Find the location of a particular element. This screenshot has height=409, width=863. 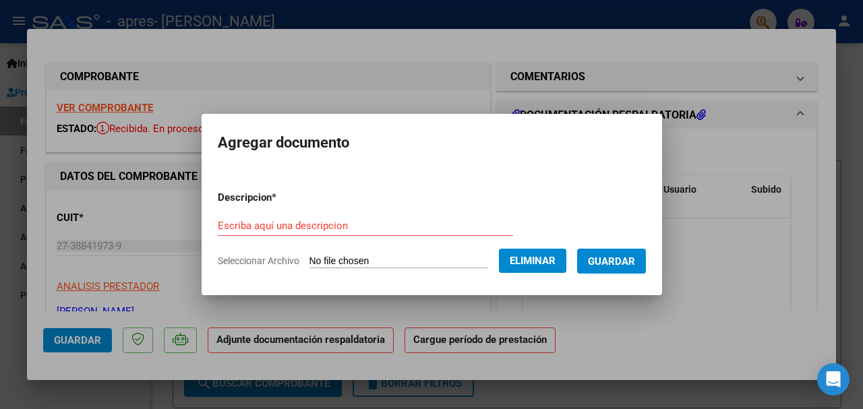

p: Descripcion is located at coordinates (282, 197).